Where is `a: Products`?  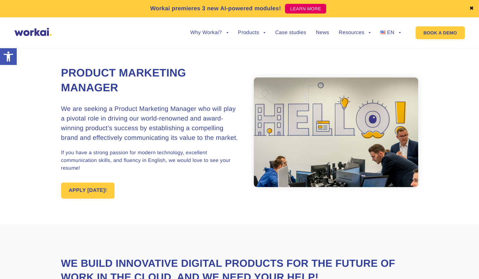 a: Products is located at coordinates (252, 33).